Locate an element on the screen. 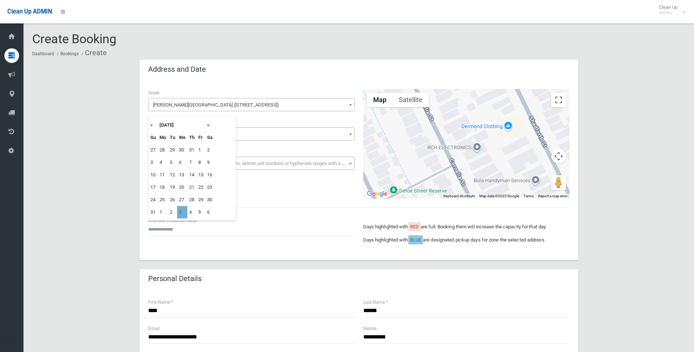  td: 26 is located at coordinates (172, 200).